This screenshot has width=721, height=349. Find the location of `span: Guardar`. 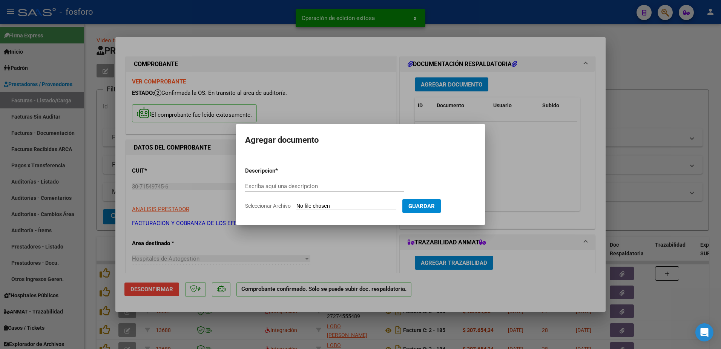

span: Guardar is located at coordinates (422, 206).